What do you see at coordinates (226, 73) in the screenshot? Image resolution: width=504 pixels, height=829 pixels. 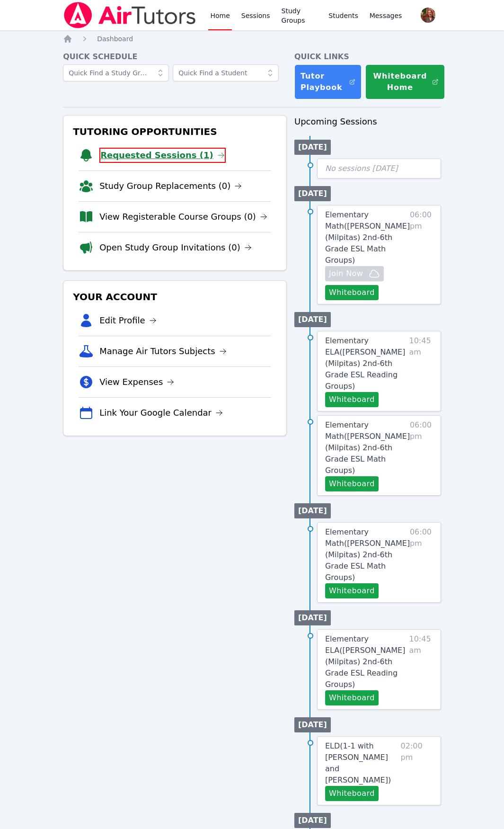 I see `input: Quick Find a Student` at bounding box center [226, 73].